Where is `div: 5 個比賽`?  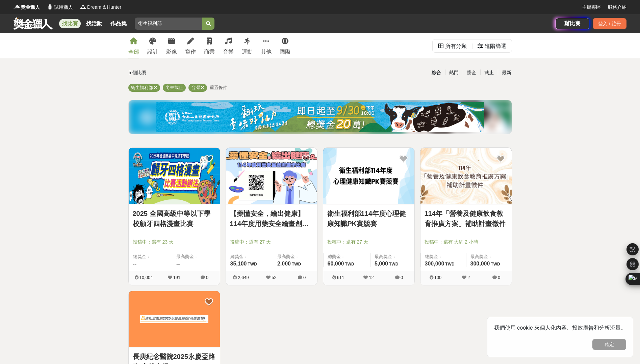 div: 5 個比賽 is located at coordinates (192, 73).